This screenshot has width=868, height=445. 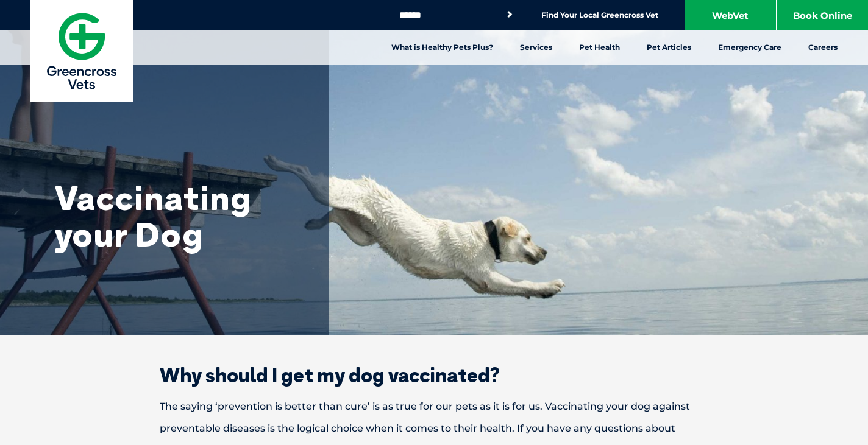 What do you see at coordinates (510, 15) in the screenshot?
I see `button: Search` at bounding box center [510, 15].